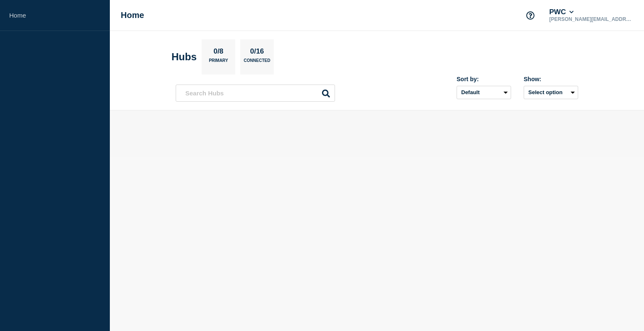 Image resolution: width=644 pixels, height=331 pixels. What do you see at coordinates (561, 12) in the screenshot?
I see `button: PWC` at bounding box center [561, 12].